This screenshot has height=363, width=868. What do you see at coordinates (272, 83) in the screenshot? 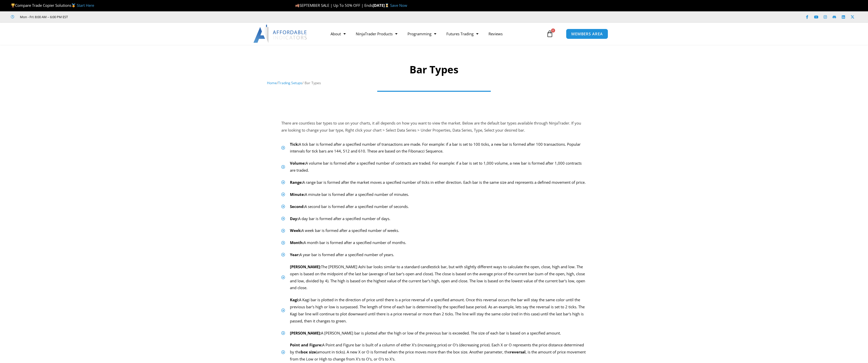
I see `a: Home` at bounding box center [272, 83].